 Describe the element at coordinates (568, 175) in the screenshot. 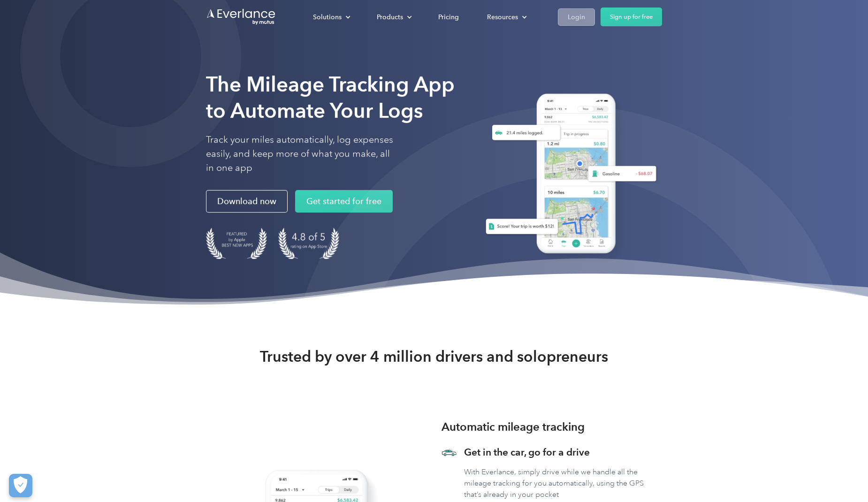

I see `img: Everlance, mileage tracker app, expense tracking app` at that location.